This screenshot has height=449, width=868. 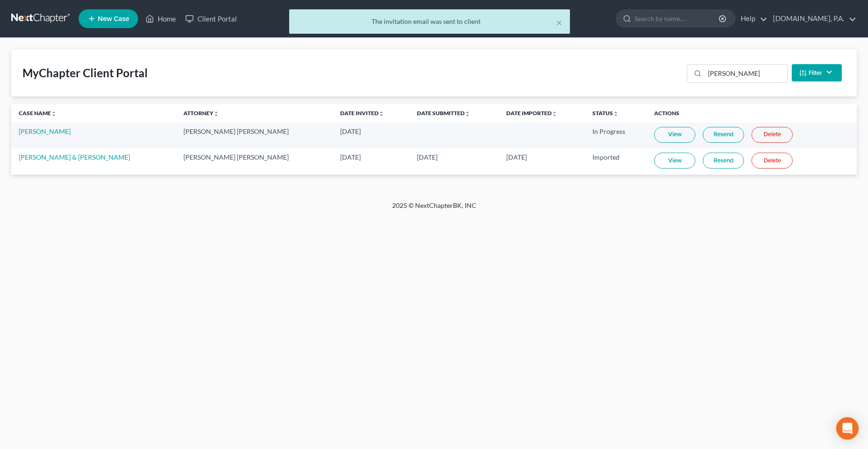 I want to click on a: Attorneyunfold_more, so click(x=201, y=113).